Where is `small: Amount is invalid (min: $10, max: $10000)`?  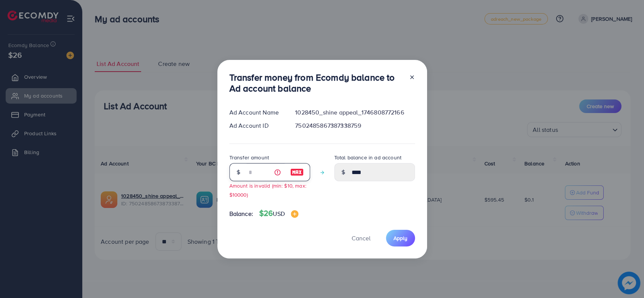
small: Amount is invalid (min: $10, max: $10000) is located at coordinates (268, 190).